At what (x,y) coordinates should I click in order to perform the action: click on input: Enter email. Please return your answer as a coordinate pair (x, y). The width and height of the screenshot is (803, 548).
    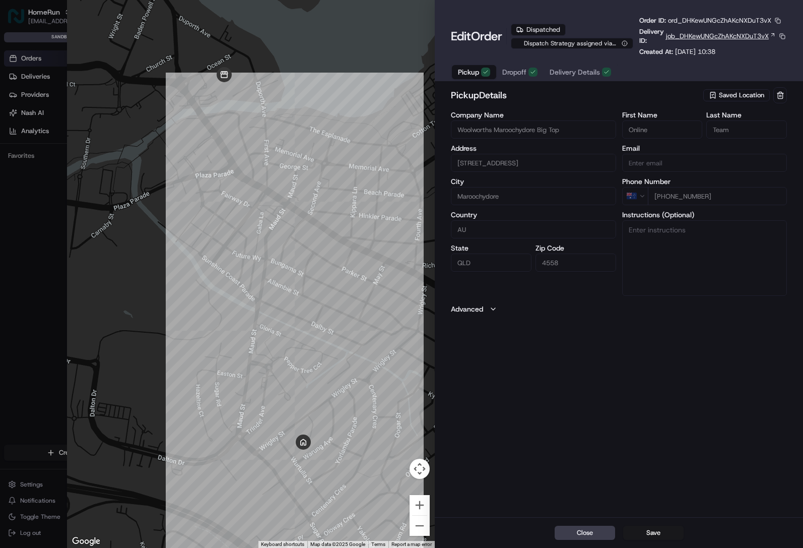
    Looking at the image, I should click on (704, 163).